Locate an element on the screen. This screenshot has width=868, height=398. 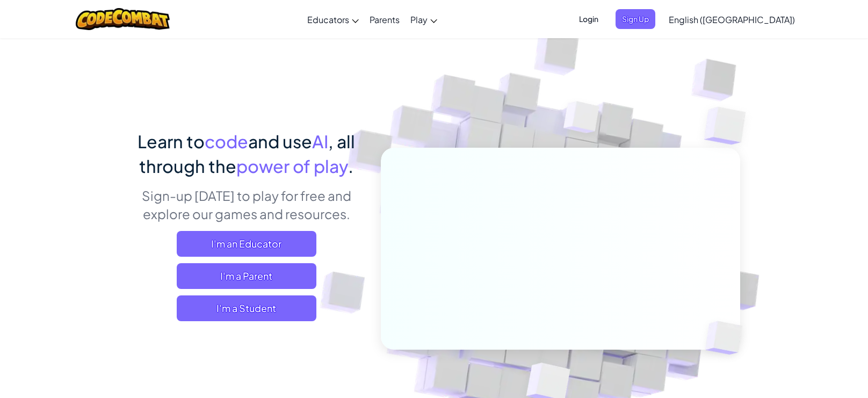
span: power of play is located at coordinates (292, 166).